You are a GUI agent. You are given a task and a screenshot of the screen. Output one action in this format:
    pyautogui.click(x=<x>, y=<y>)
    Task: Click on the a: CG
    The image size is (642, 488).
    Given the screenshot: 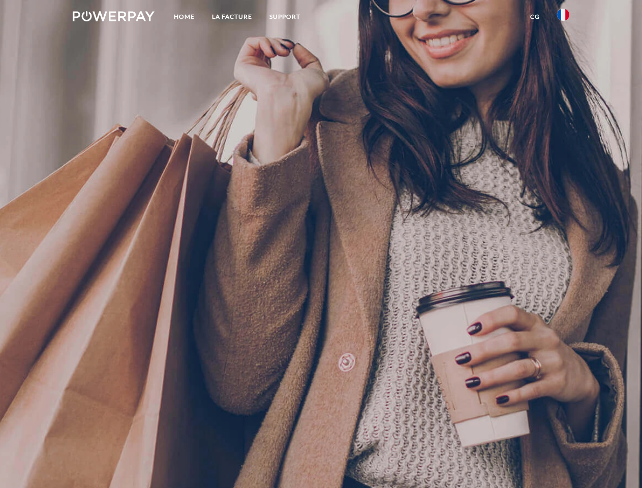 What is the action you would take?
    pyautogui.click(x=535, y=17)
    